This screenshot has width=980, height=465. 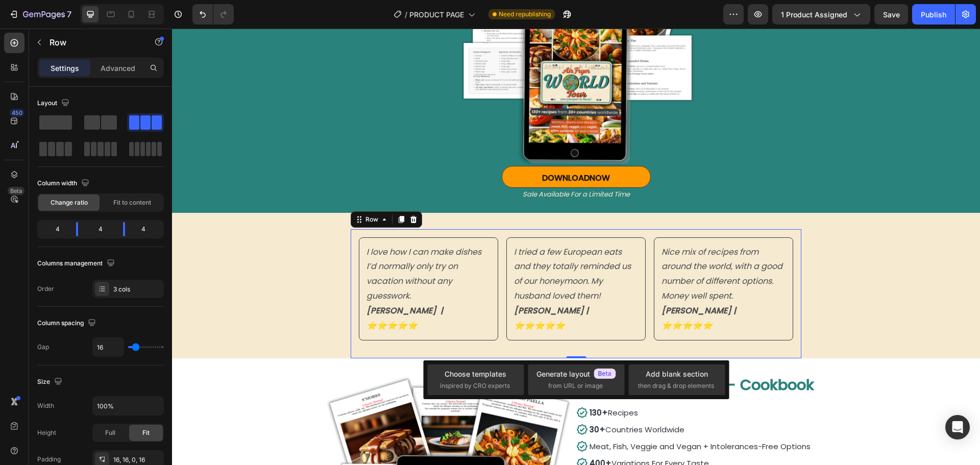 What do you see at coordinates (404, 338) in the screenshot?
I see `div: 0` at bounding box center [404, 338].